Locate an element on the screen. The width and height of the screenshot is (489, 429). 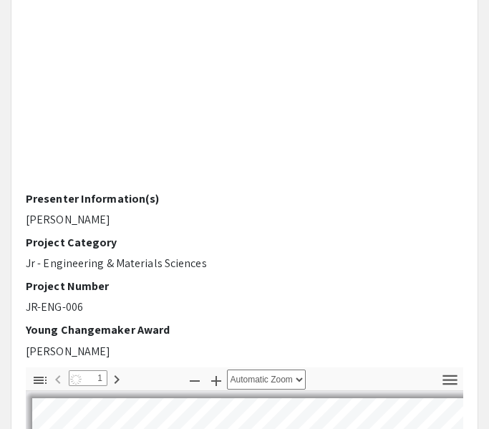
h2: Project Category is located at coordinates (244, 242).